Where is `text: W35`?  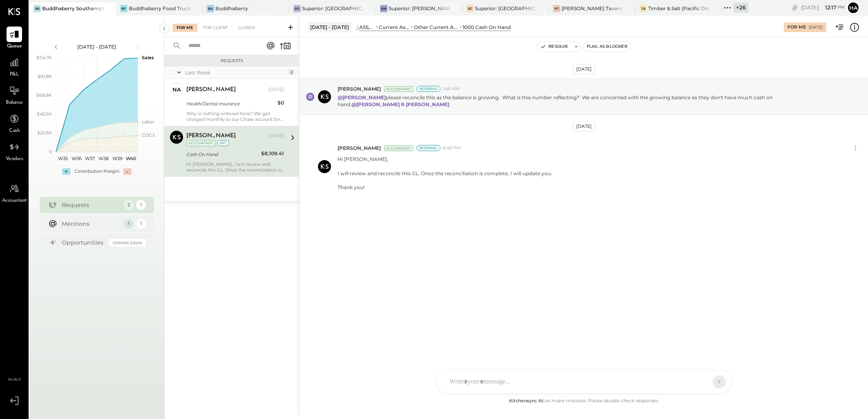 text: W35 is located at coordinates (63, 159).